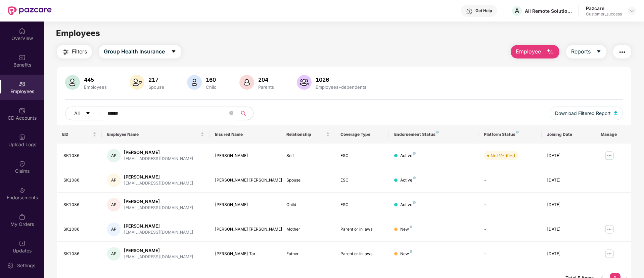 This screenshot has width=644, height=278. I want to click on span: Download Filtered Report, so click(583, 114).